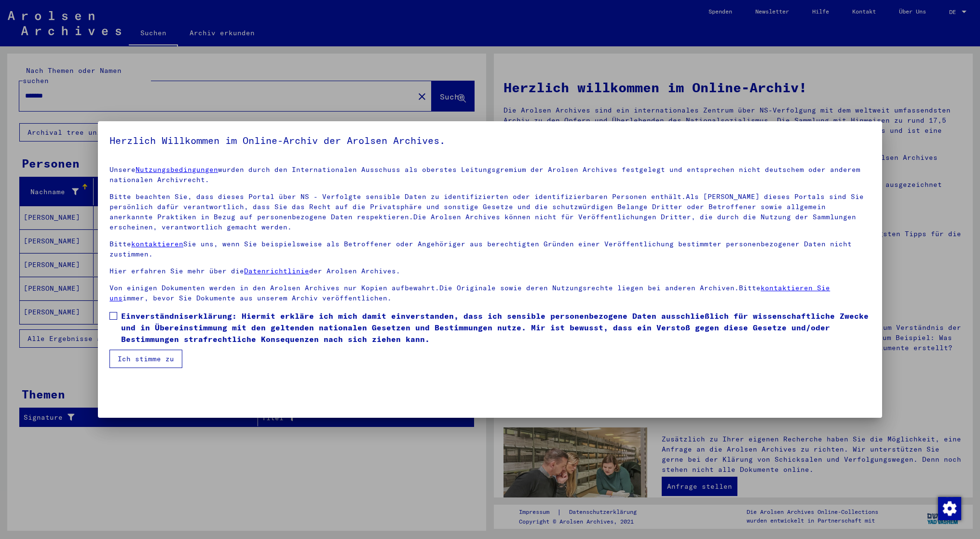 This screenshot has height=539, width=980. What do you see at coordinates (146, 359) in the screenshot?
I see `button: Ich stimme zu` at bounding box center [146, 359].